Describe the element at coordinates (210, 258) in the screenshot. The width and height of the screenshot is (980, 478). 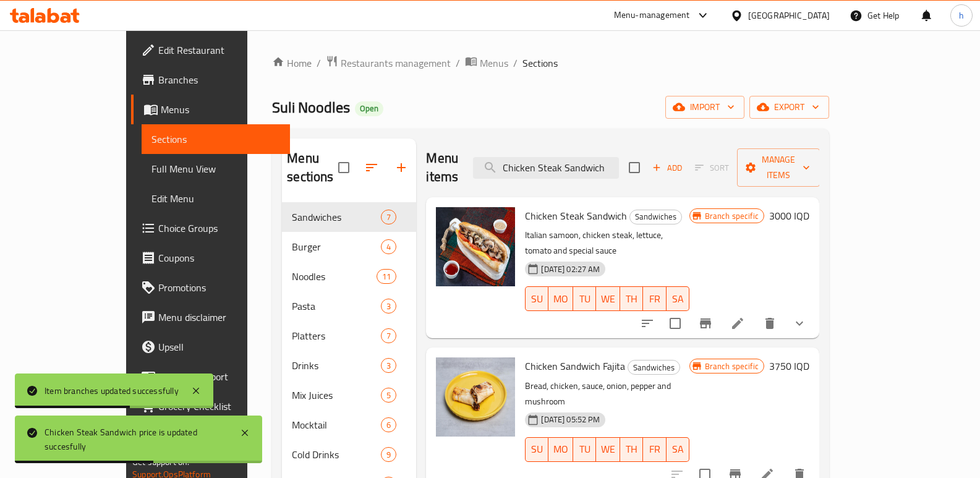
I see `a: Coupons` at that location.